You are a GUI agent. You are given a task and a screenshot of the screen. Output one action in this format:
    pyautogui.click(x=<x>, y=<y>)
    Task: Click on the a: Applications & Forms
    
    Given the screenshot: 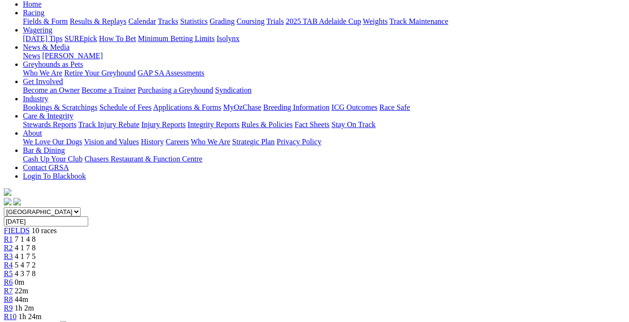 What is the action you would take?
    pyautogui.click(x=187, y=107)
    